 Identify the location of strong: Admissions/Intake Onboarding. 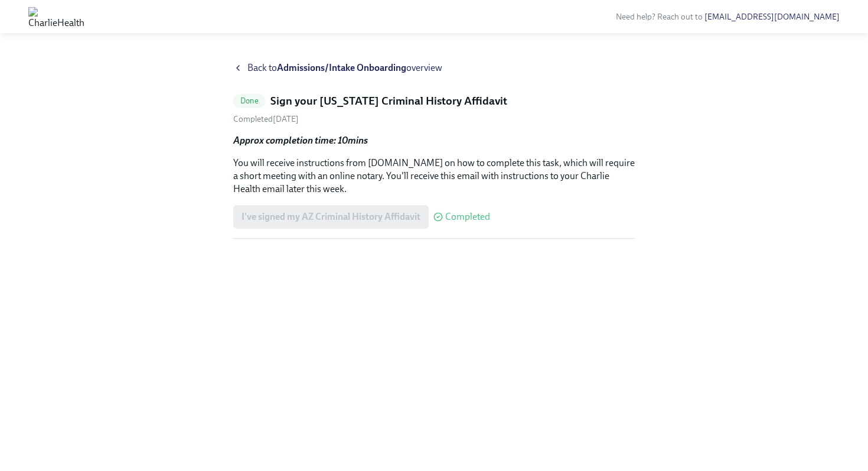
(342, 68).